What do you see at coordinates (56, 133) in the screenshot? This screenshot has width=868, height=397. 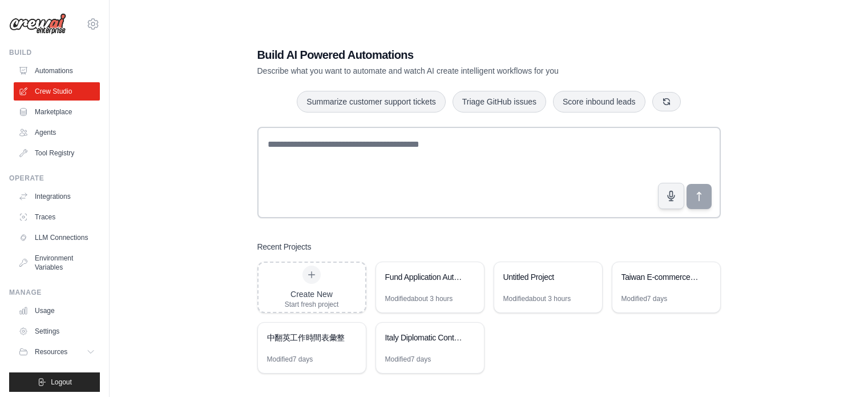 I see `a: Agents` at bounding box center [56, 133].